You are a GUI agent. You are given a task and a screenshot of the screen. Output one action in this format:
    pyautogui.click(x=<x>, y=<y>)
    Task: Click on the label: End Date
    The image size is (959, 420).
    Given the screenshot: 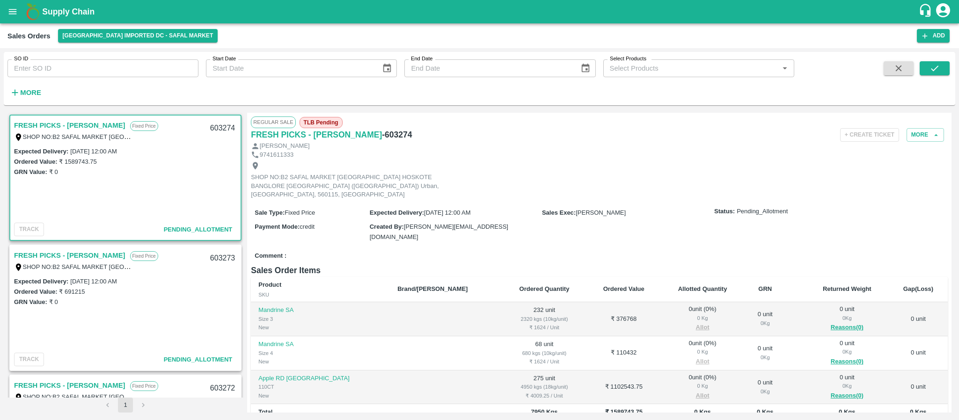 What is the action you would take?
    pyautogui.click(x=422, y=59)
    